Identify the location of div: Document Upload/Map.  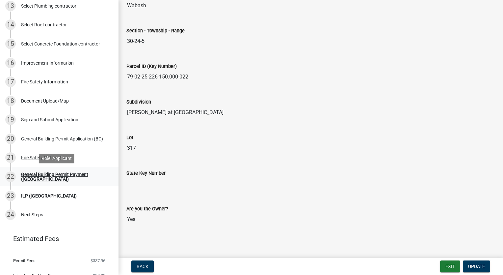
(45, 101).